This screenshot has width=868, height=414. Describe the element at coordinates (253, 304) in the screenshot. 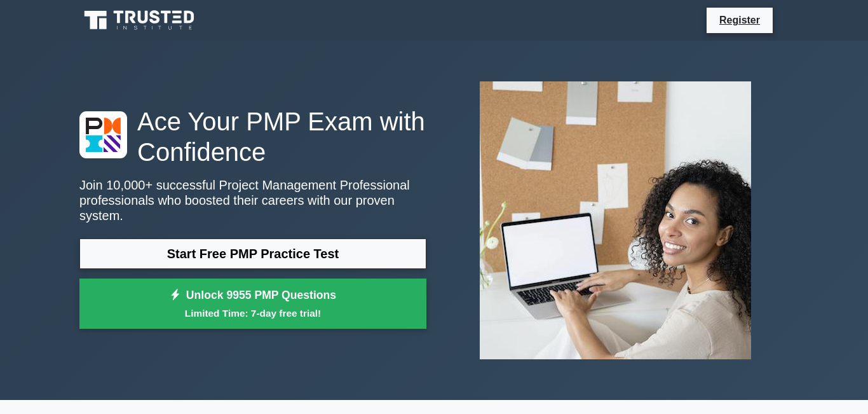

I see `a: Unlock 9955 PMP QuestionsLimited Time: 7-day free trial!` at that location.